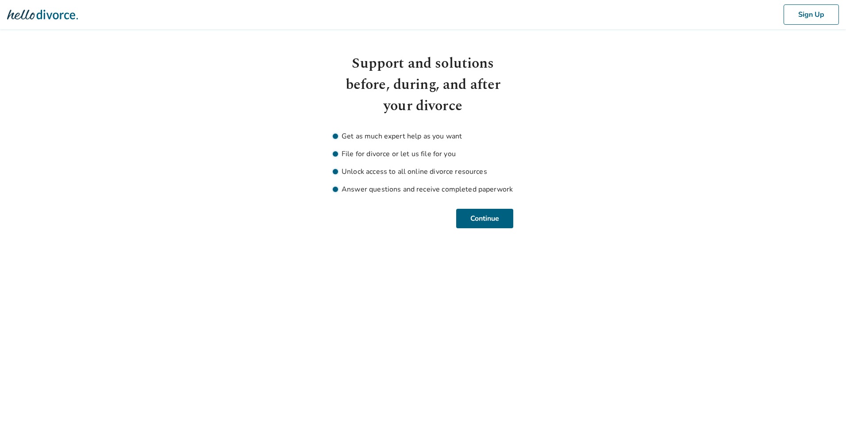 This screenshot has height=422, width=846. What do you see at coordinates (42, 15) in the screenshot?
I see `img: Hello Divorce Logo` at bounding box center [42, 15].